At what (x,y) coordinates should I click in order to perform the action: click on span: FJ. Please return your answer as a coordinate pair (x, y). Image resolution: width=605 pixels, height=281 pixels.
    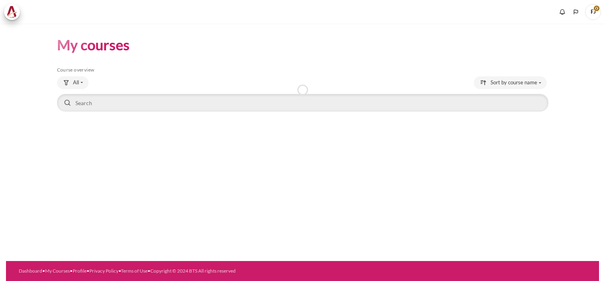
    Looking at the image, I should click on (593, 12).